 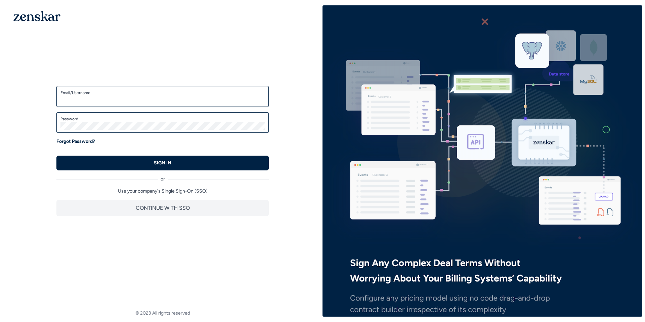 What do you see at coordinates (163, 313) in the screenshot?
I see `footer: © 2023 All rights reserved` at bounding box center [163, 313].